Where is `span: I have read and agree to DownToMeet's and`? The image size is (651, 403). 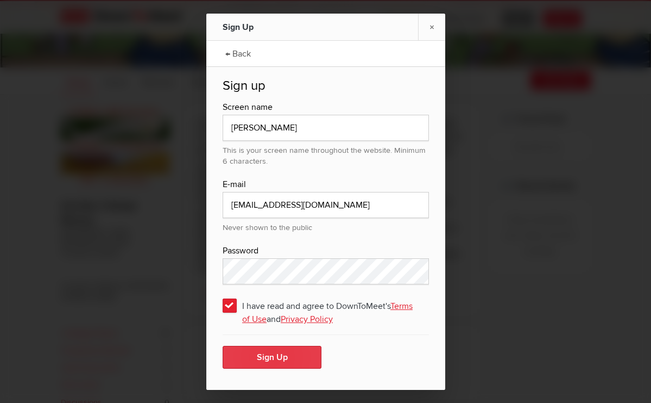
span: I have read and agree to DownToMeet's and is located at coordinates (326, 305).